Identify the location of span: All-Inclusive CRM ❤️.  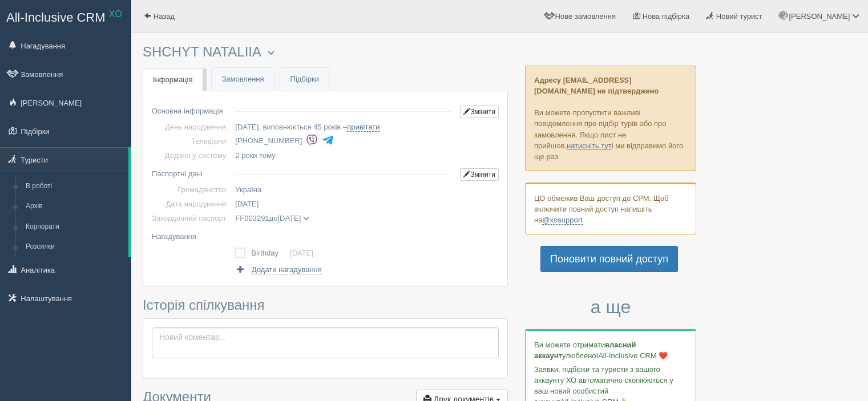
(633, 355).